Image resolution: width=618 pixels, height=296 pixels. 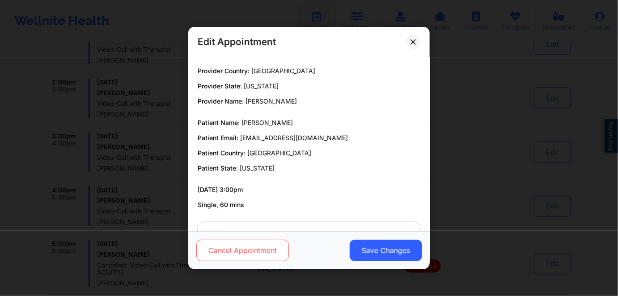 What do you see at coordinates (236, 42) in the screenshot?
I see `h2: Edit Appointment` at bounding box center [236, 42].